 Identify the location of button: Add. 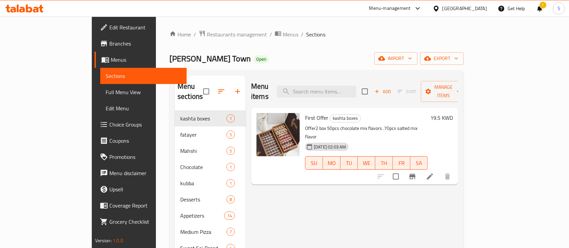
(383, 91).